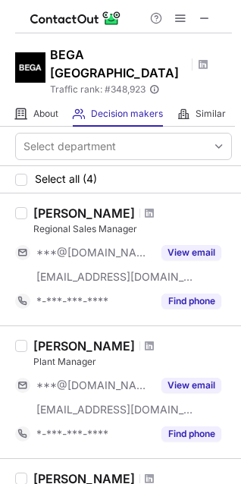 The height and width of the screenshot is (484, 241). I want to click on span: About, so click(46, 114).